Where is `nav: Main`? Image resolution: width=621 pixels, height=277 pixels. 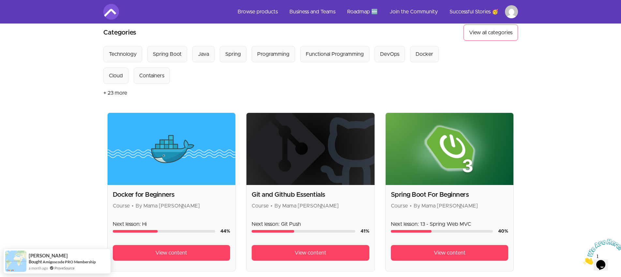 nav: Main is located at coordinates (375, 12).